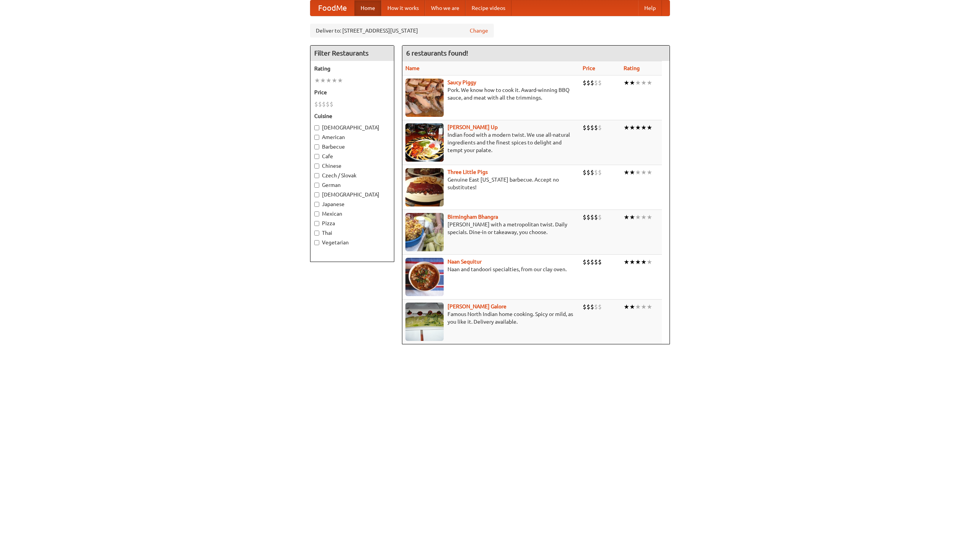  I want to click on label: Japanese, so click(352, 204).